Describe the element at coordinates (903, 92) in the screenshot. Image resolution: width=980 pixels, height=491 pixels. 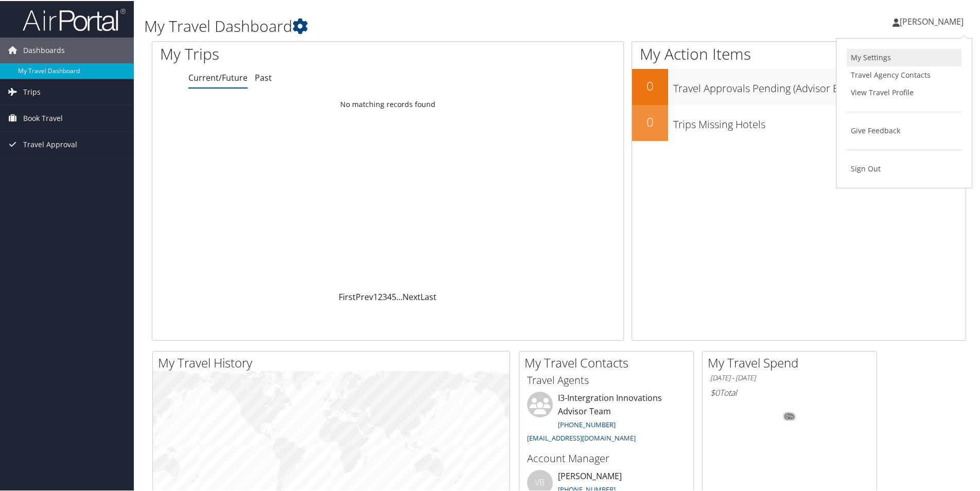
I see `a: View Travel Profile` at that location.